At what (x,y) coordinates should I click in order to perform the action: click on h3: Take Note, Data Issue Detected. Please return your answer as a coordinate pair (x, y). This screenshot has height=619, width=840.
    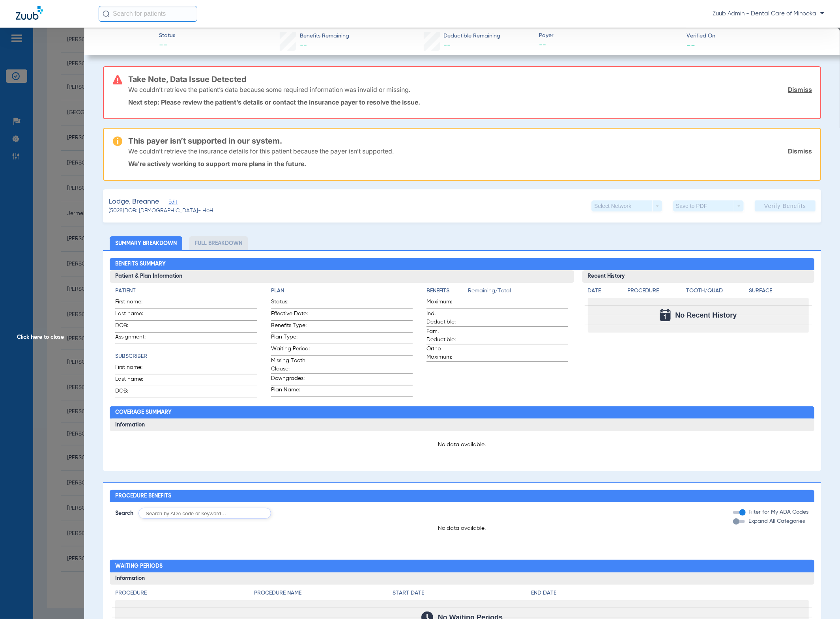
    Looking at the image, I should click on (470, 80).